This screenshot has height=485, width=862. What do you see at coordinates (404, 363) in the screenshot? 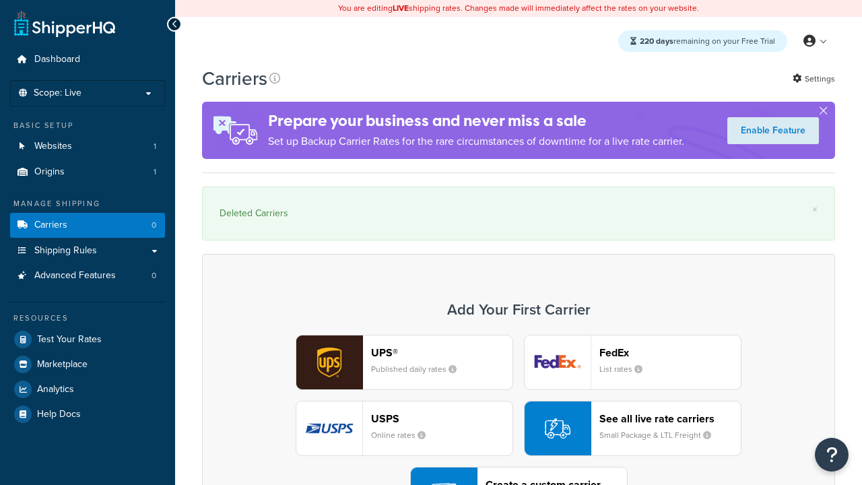
I see `button: ups logoUPS®Published daily rates` at bounding box center [404, 363].